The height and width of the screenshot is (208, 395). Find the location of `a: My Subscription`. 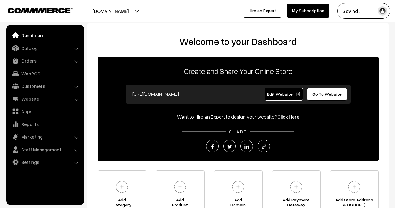

a: My Subscription is located at coordinates (308, 11).